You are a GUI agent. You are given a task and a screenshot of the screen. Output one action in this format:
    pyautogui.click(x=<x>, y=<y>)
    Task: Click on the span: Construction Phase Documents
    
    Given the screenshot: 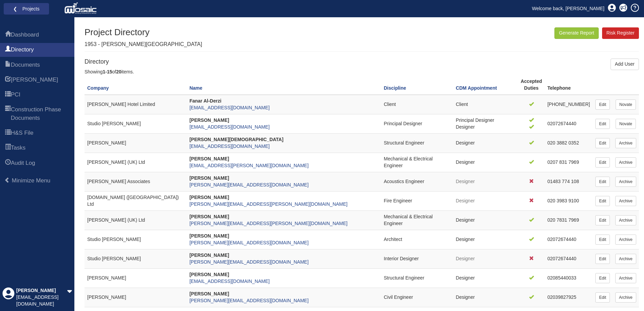 What is the action you would take?
    pyautogui.click(x=8, y=114)
    